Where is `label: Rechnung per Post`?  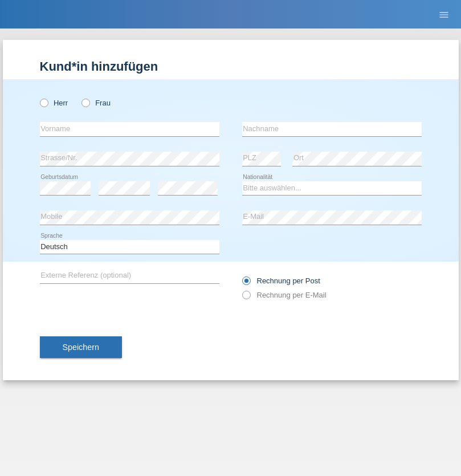 label: Rechnung per Post is located at coordinates (281, 281).